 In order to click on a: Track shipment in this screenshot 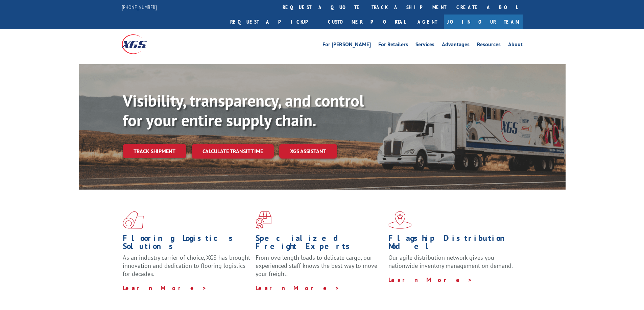, I will do `click(155, 151)`.